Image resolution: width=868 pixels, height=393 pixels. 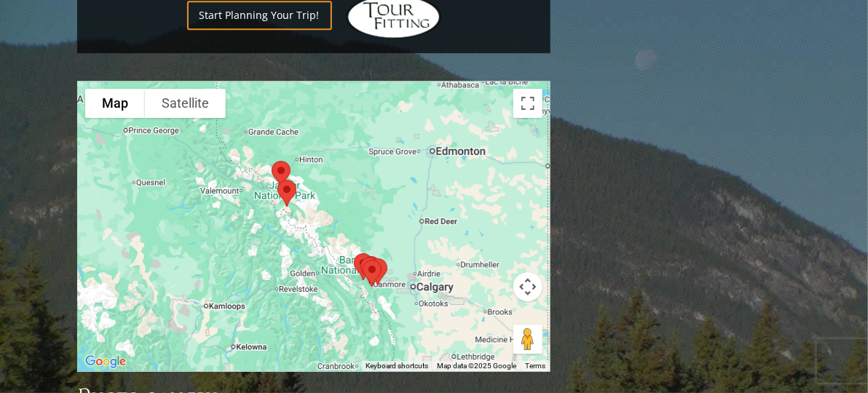 I want to click on button: Keyboard shortcuts, so click(x=397, y=366).